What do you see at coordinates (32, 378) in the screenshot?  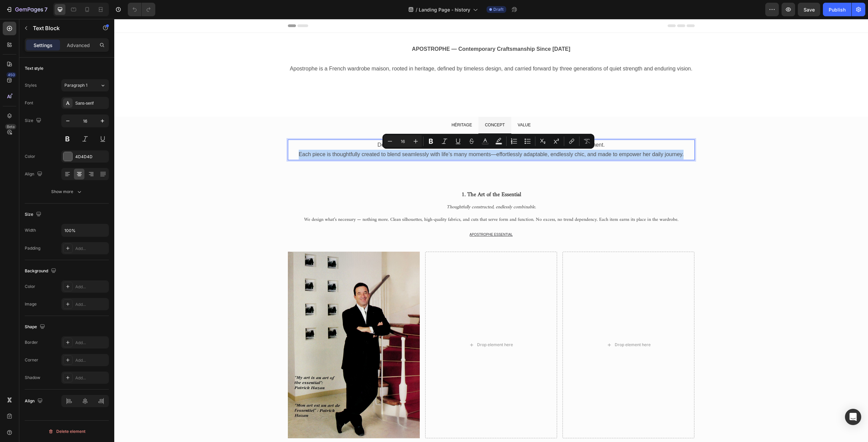 I see `div: Shadow` at bounding box center [32, 378].